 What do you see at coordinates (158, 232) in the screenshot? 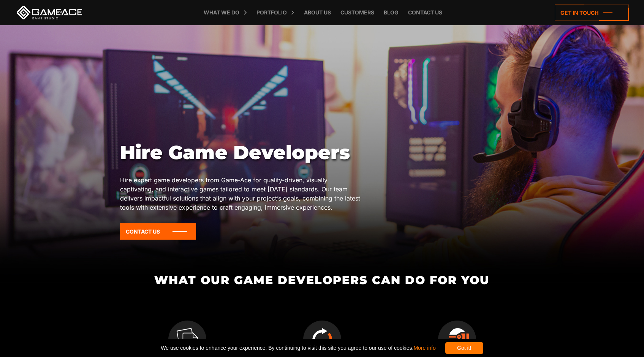
I see `a: Contact Us` at bounding box center [158, 232].